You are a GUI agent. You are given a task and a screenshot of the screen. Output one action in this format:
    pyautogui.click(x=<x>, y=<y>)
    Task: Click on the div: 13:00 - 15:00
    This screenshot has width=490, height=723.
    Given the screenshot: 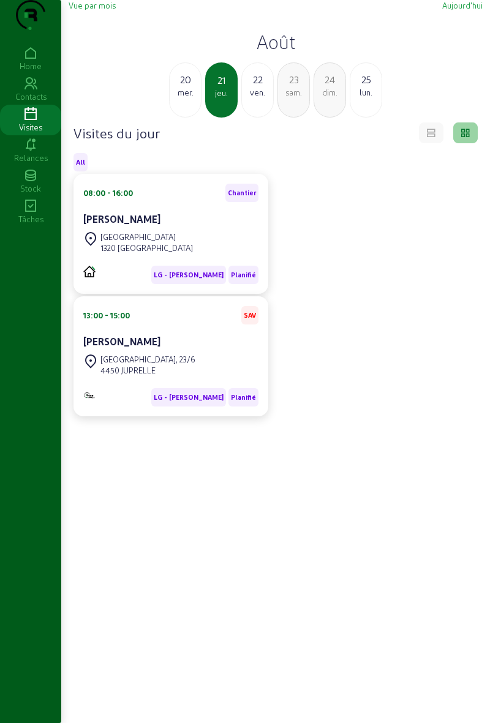 What is the action you would take?
    pyautogui.click(x=107, y=315)
    